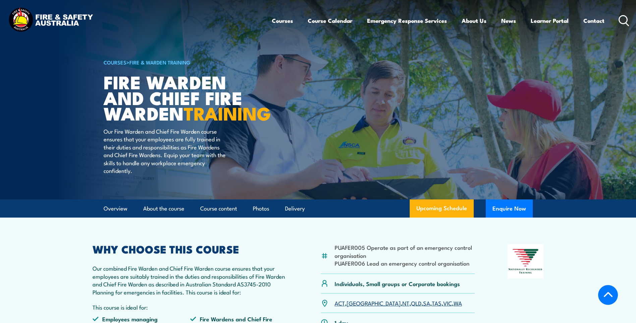 The width and height of the screenshot is (636, 323). Describe the element at coordinates (407, 20) in the screenshot. I see `a: Emergency Response Services` at that location.